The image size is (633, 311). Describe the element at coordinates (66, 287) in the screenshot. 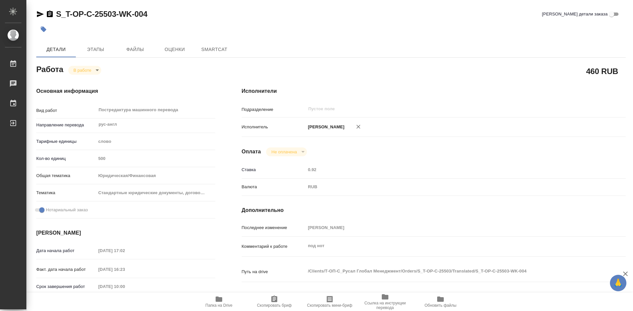

I see `p: Срок завершения работ` at that location.